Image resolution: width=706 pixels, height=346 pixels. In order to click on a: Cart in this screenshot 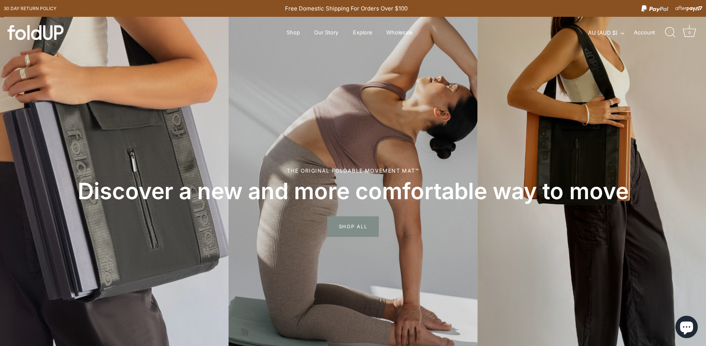, I will do `click(690, 33)`.